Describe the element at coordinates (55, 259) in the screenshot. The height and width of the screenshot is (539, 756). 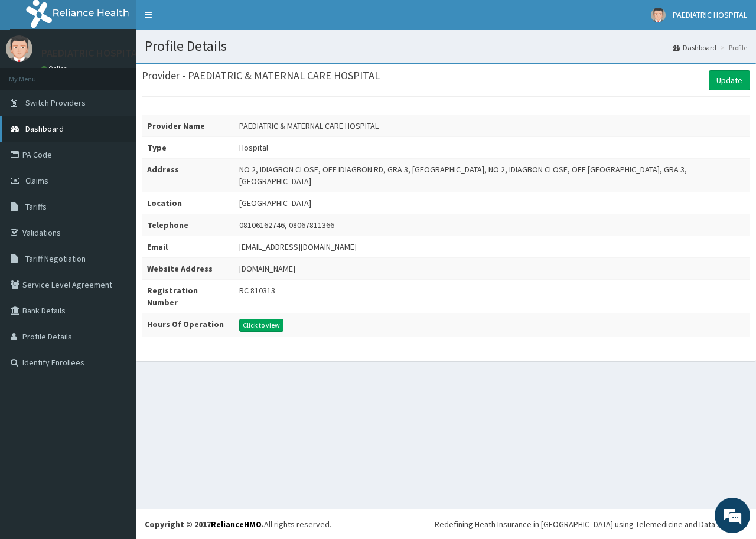
I see `span: Tariff Negotiation` at that location.